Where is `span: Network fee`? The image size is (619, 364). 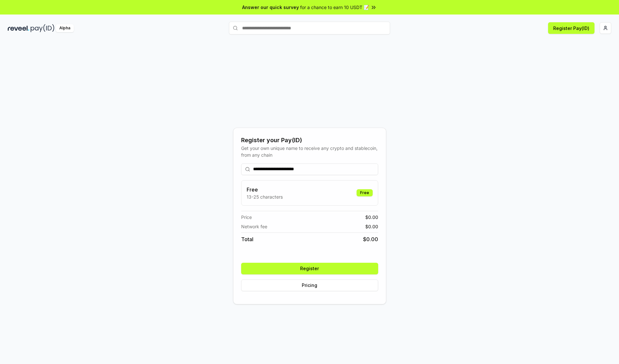
span: Network fee is located at coordinates (254, 226).